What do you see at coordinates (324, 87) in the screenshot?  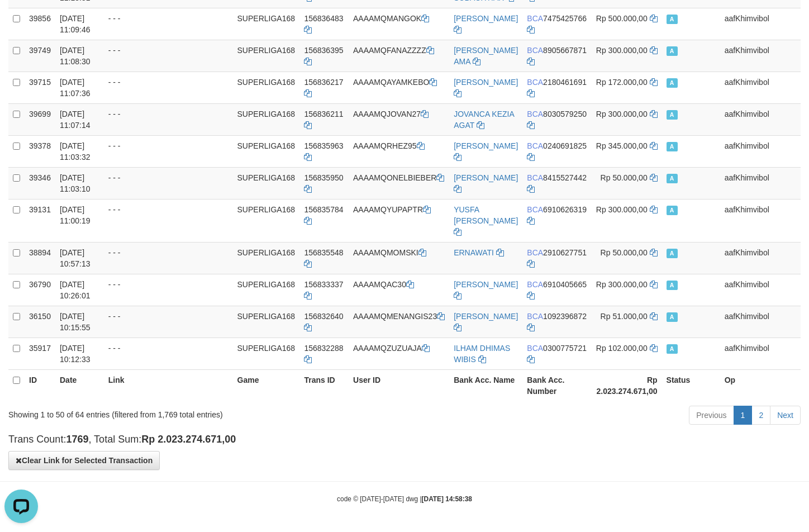 I see `td: 156836217` at bounding box center [324, 87].